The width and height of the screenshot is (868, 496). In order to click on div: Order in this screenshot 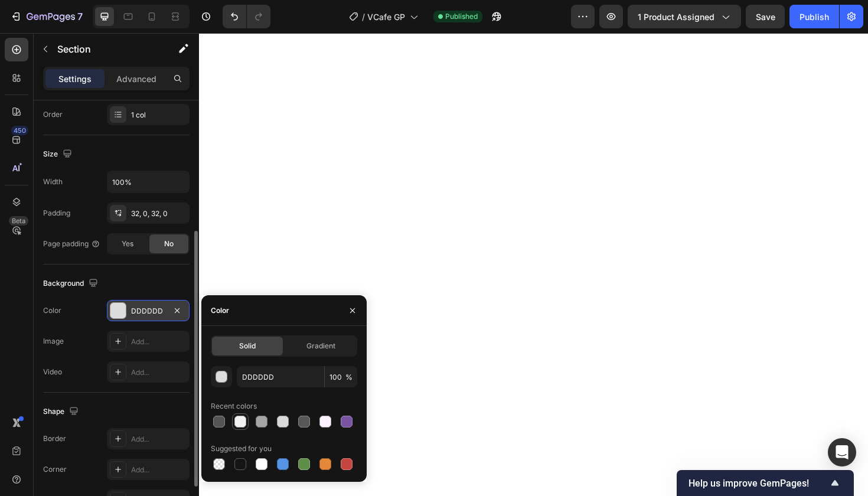, I will do `click(53, 115)`.